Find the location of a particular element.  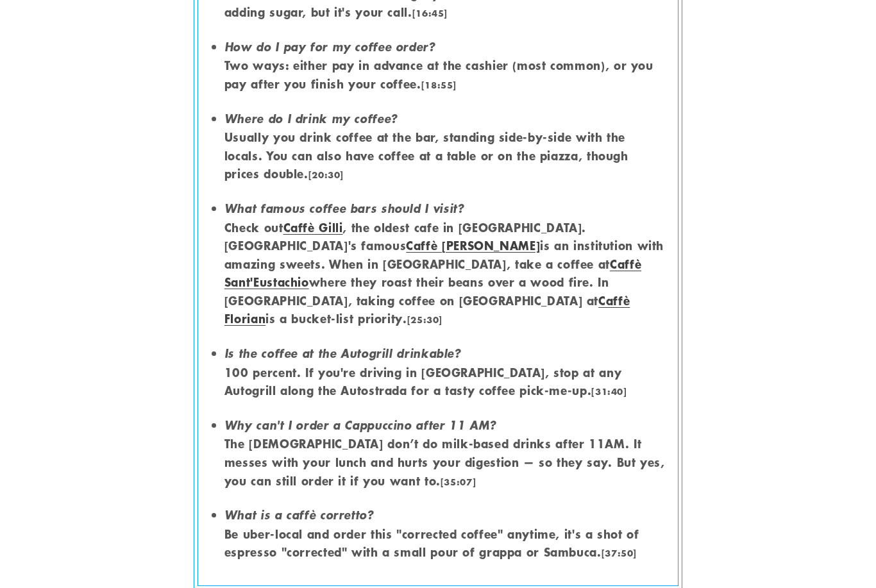

span: [35:07] is located at coordinates (458, 483).